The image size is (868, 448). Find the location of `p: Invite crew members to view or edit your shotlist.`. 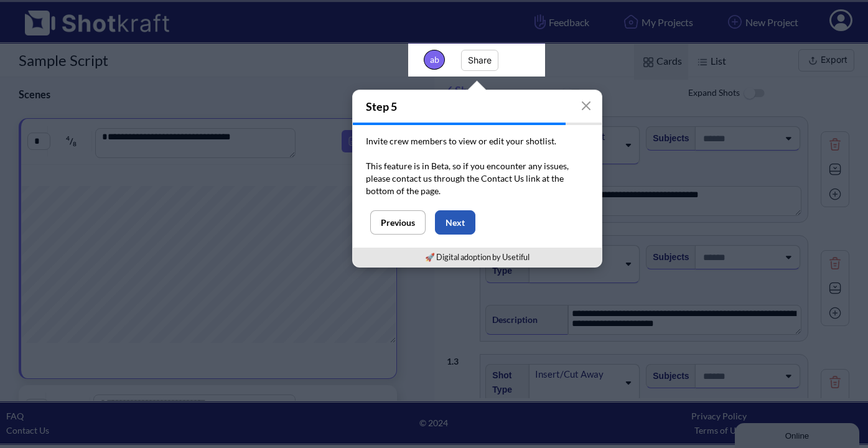

p: Invite crew members to view or edit your shotlist. is located at coordinates (477, 141).